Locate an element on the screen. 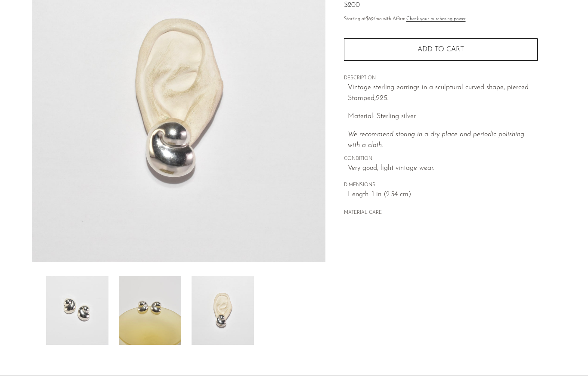 This screenshot has height=376, width=588. p: Starting at /mo with Affirm. is located at coordinates (441, 20).